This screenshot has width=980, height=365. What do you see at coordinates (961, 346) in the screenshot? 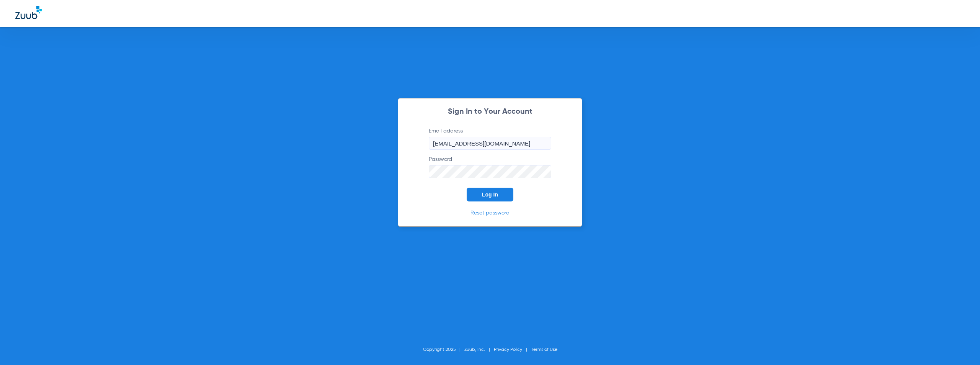
I see `div: Chat Widget` at bounding box center [961, 346].